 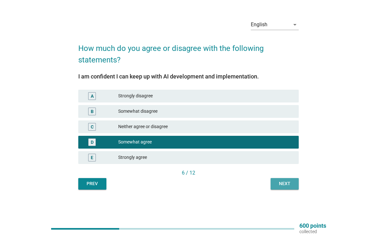 What do you see at coordinates (206, 96) in the screenshot?
I see `div: Strongly disagree` at bounding box center [206, 96].